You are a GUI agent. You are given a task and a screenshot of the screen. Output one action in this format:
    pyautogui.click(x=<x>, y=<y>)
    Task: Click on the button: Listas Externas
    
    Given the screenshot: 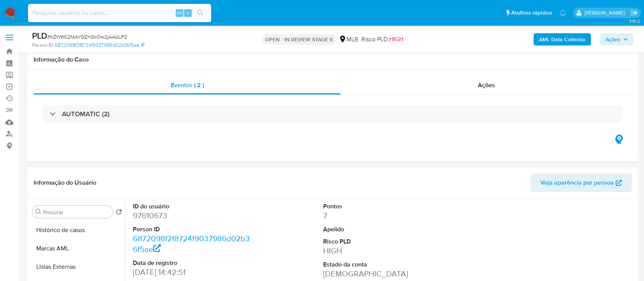 What is the action you would take?
    pyautogui.click(x=77, y=267)
    